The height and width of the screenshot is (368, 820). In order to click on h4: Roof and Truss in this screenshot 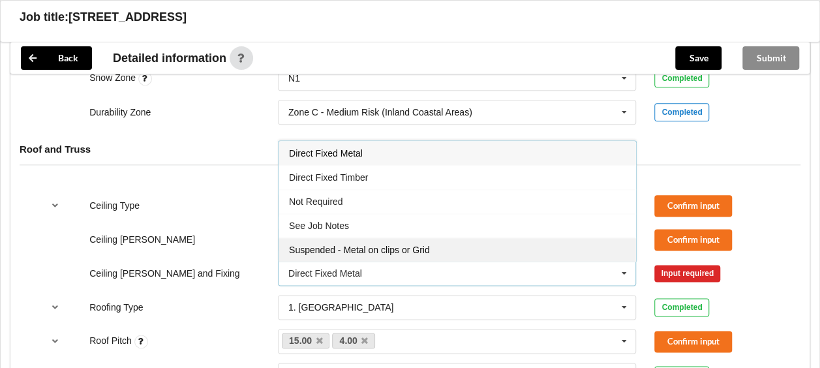, I will do `click(409, 149)`.